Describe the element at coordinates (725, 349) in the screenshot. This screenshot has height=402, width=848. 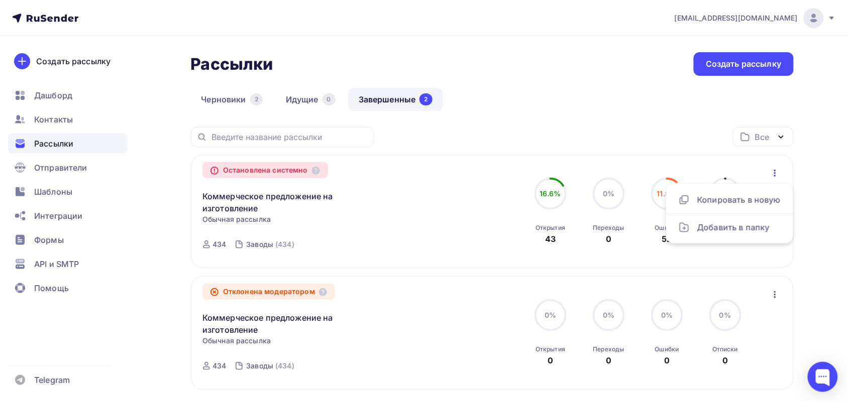
I see `div: Отписки` at that location.